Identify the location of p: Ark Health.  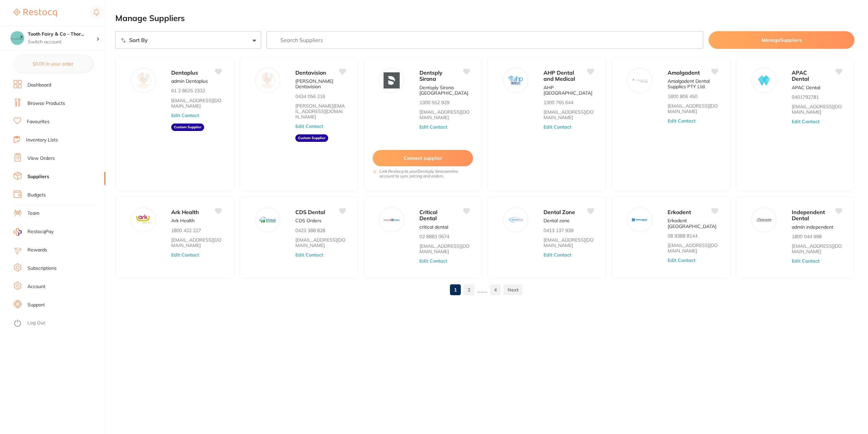
(183, 221).